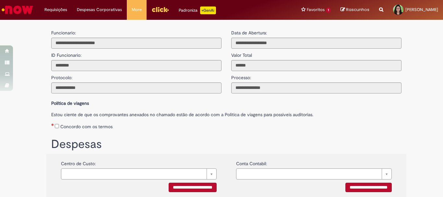 The image size is (443, 197). Describe the element at coordinates (241, 53) in the screenshot. I see `label: Valor Total` at that location.